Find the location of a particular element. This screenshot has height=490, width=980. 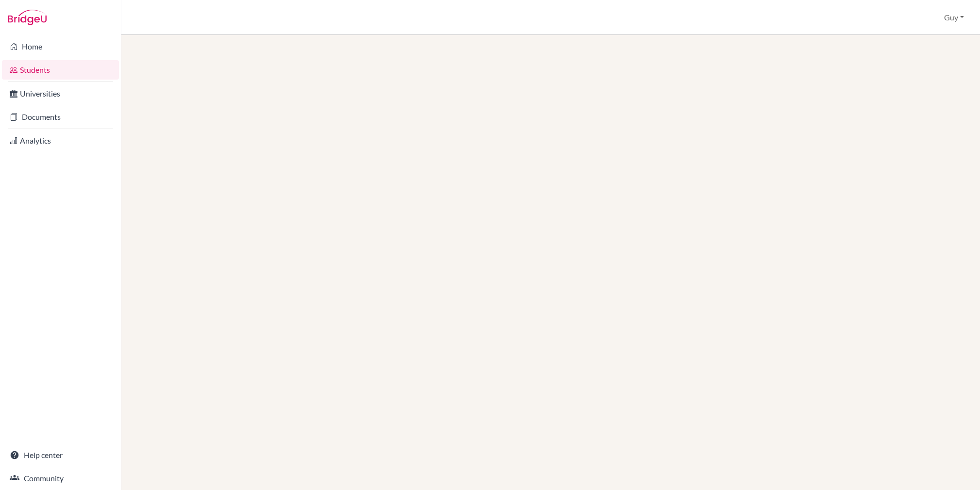

a: Home is located at coordinates (60, 47).